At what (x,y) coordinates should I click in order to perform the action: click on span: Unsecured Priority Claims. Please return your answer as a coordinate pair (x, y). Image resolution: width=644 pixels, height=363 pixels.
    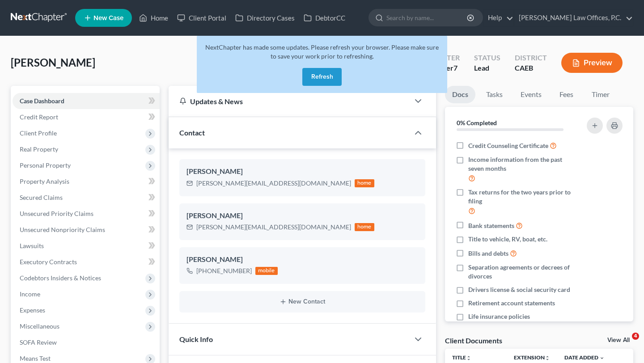
    Looking at the image, I should click on (56, 213).